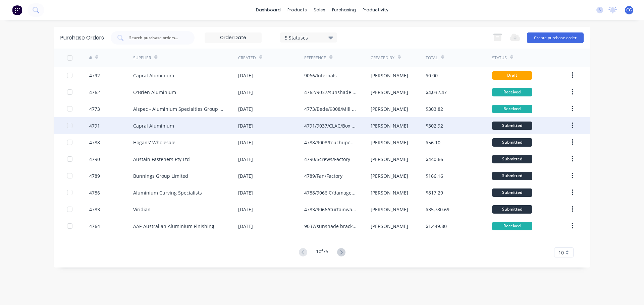 The image size is (644, 305). What do you see at coordinates (499, 58) in the screenshot?
I see `div: Status` at bounding box center [499, 58].